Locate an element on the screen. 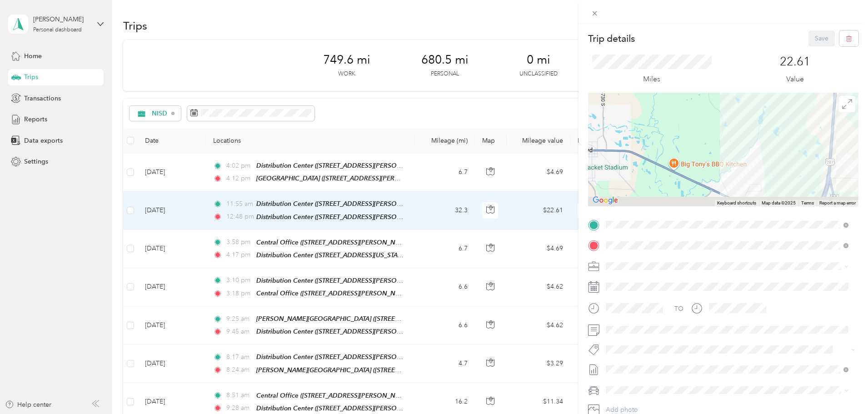 The height and width of the screenshot is (414, 868). a: Terms (opens in new tab) is located at coordinates (807, 203).